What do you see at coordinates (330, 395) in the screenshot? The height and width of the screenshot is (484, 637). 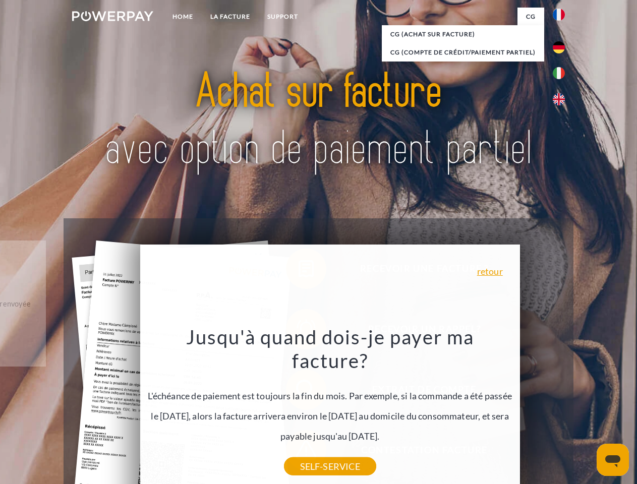 I see `div: L'échéance de paiement est toujours la fin du mois. Par exemple, si la commande a été passée le [...` at bounding box center [330, 395].